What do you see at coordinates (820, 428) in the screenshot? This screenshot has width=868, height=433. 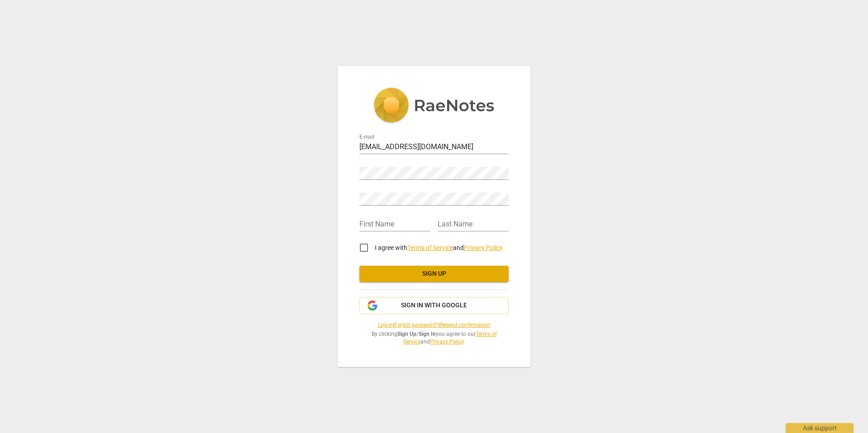 I see `div: Ask support` at bounding box center [820, 428].